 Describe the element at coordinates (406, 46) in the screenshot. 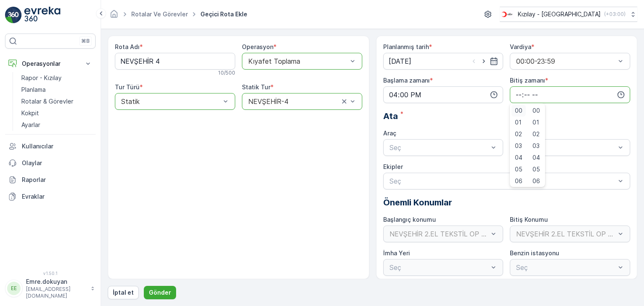

I see `label: Planlanmış tarih` at that location.